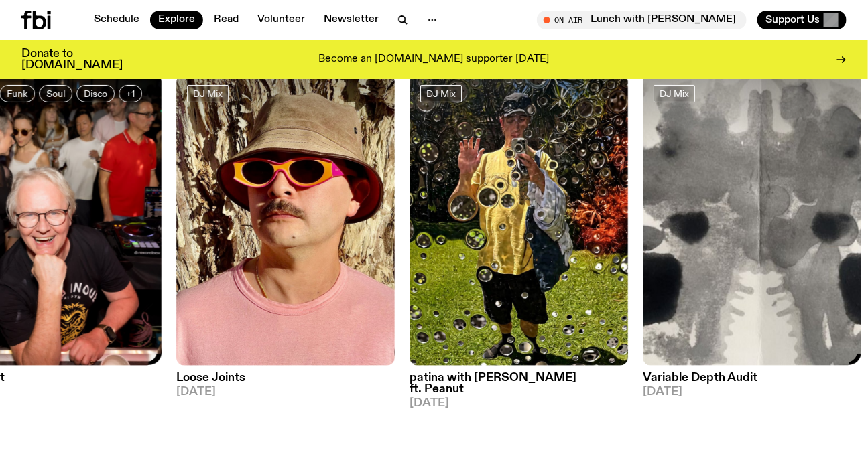 The image size is (868, 450). I want to click on span: Support Us, so click(792, 20).